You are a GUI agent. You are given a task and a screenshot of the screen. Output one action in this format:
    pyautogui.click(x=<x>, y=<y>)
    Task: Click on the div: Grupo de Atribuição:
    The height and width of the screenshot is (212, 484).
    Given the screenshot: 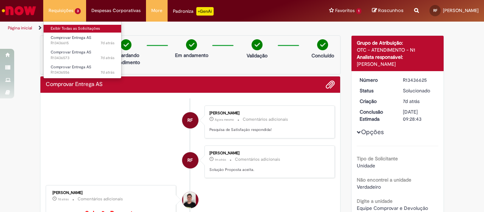 What is the action you would take?
    pyautogui.click(x=398, y=43)
    